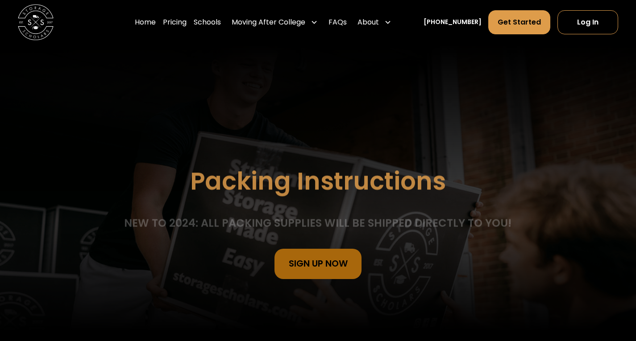 The image size is (636, 341). Describe the element at coordinates (36, 22) in the screenshot. I see `a: home` at that location.